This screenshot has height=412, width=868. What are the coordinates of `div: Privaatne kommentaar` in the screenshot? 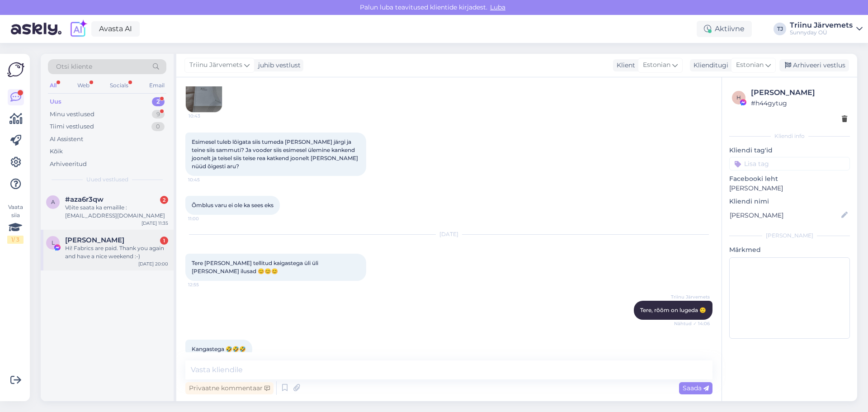 It's located at (229, 388).